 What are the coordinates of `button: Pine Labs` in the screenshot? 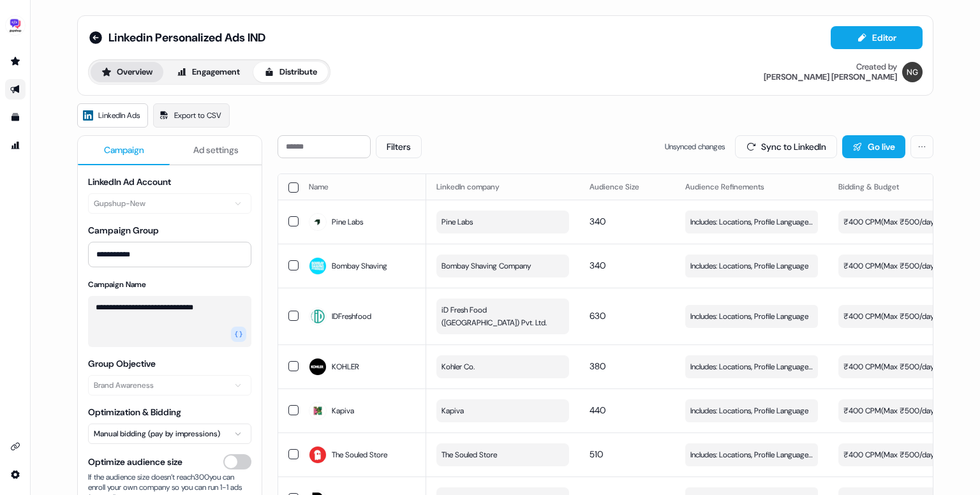 It's located at (503, 222).